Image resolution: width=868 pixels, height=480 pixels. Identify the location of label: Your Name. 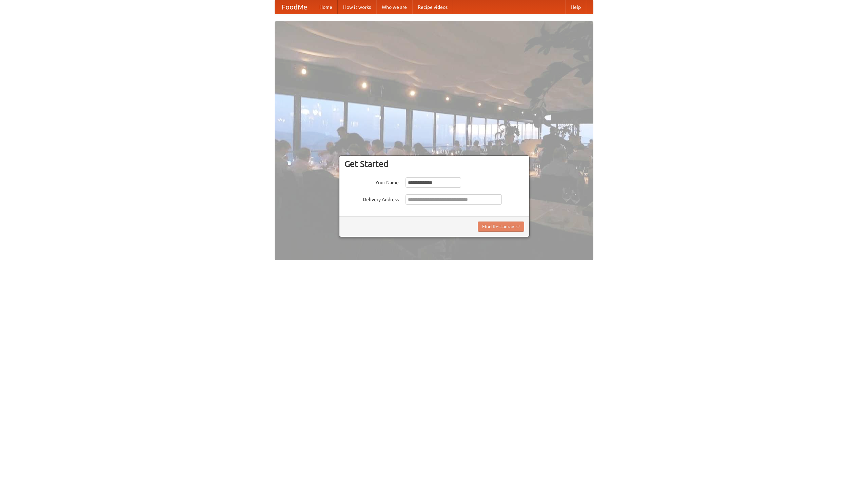
(372, 181).